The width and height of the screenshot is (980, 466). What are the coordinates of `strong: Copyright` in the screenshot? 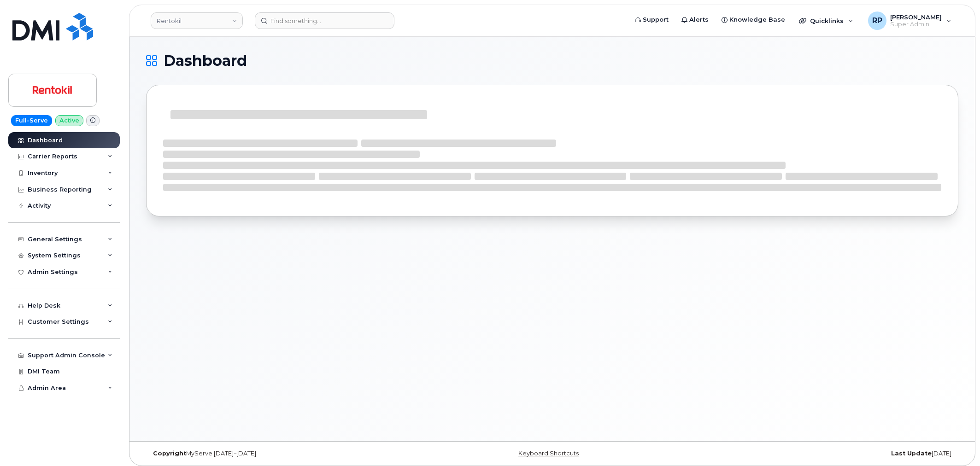 It's located at (169, 453).